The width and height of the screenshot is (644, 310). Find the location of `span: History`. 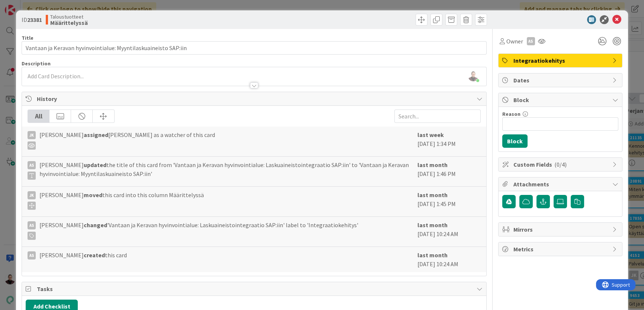

span: History is located at coordinates (254, 99).